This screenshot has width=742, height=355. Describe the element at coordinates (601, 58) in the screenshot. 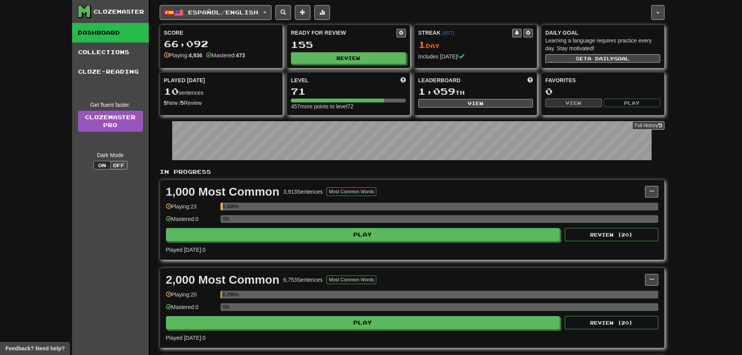

I see `span: a daily` at that location.